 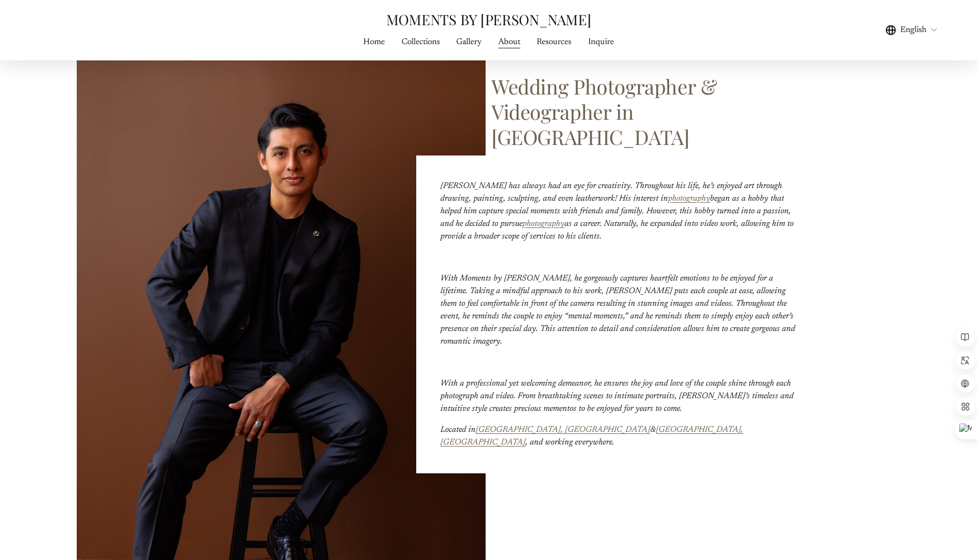 I want to click on a: Home, so click(x=374, y=42).